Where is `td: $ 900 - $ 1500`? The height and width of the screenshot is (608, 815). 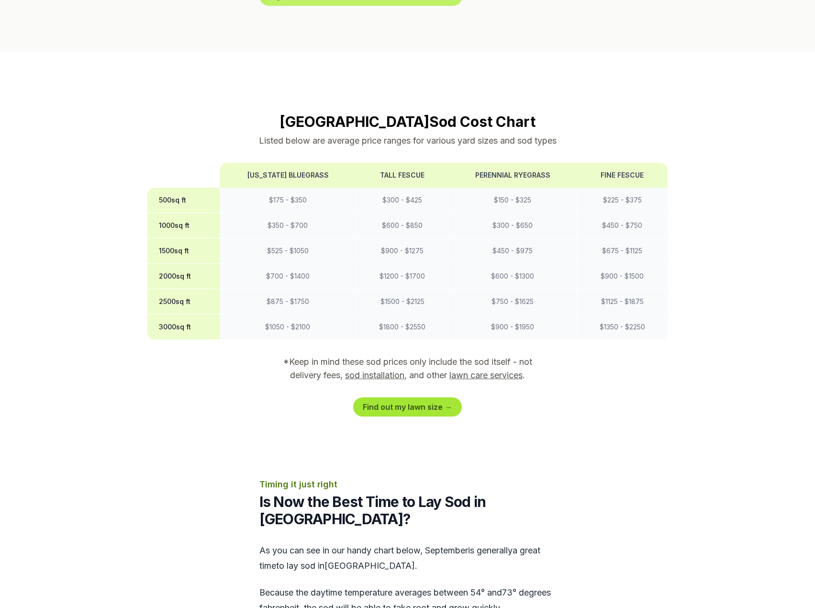 td: $ 900 - $ 1500 is located at coordinates (622, 276).